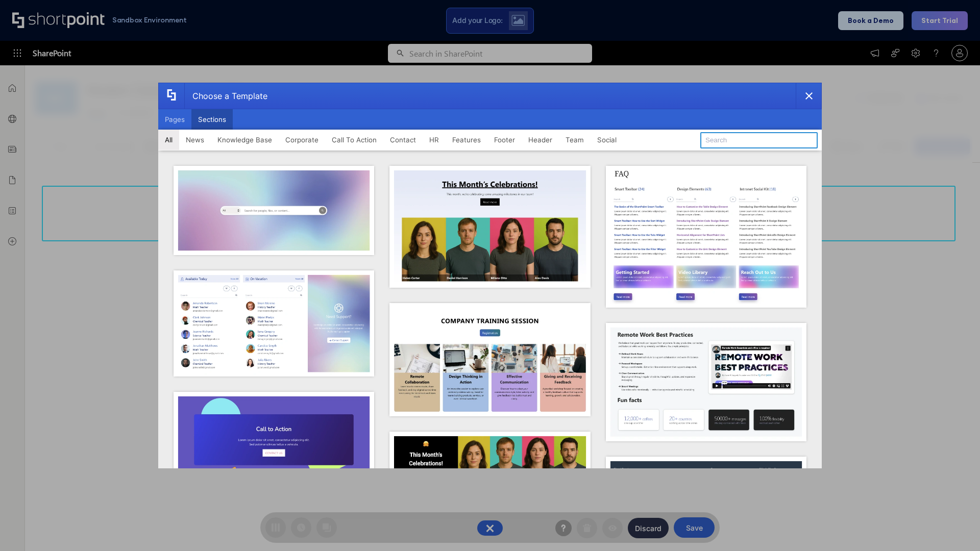 The image size is (980, 551). I want to click on div: Chat Widget, so click(954, 526).